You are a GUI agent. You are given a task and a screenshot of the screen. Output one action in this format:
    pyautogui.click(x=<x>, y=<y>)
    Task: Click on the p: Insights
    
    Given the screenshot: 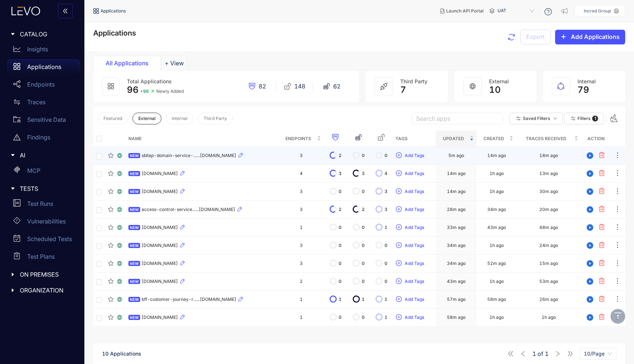 What is the action you would take?
    pyautogui.click(x=37, y=49)
    